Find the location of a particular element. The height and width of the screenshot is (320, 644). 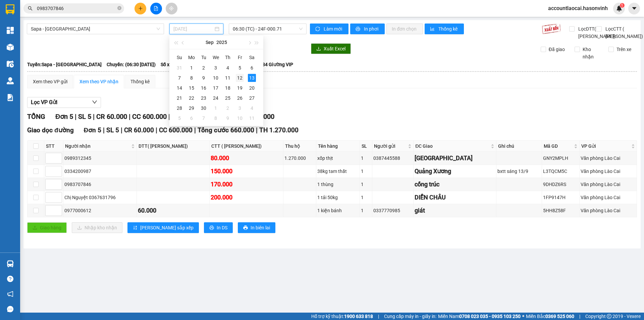

div: 14 is located at coordinates (179, 88).